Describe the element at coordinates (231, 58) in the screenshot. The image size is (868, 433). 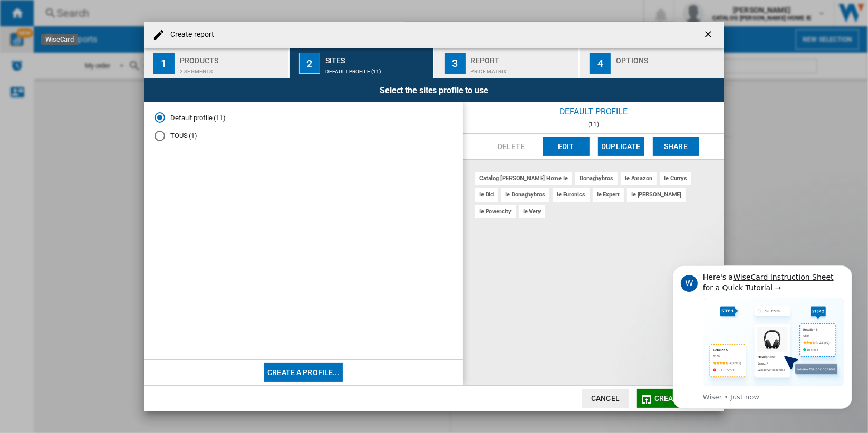
I see `div: Products` at that location.